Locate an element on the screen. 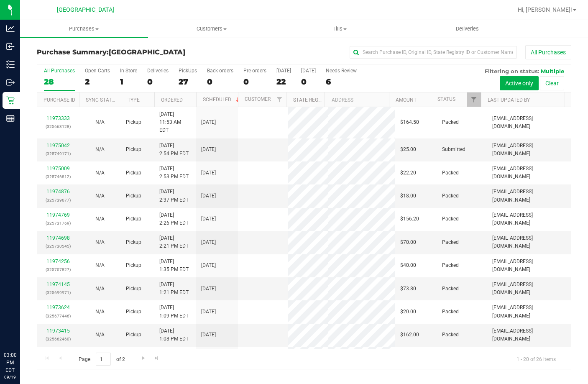  a: Status is located at coordinates (446, 99).